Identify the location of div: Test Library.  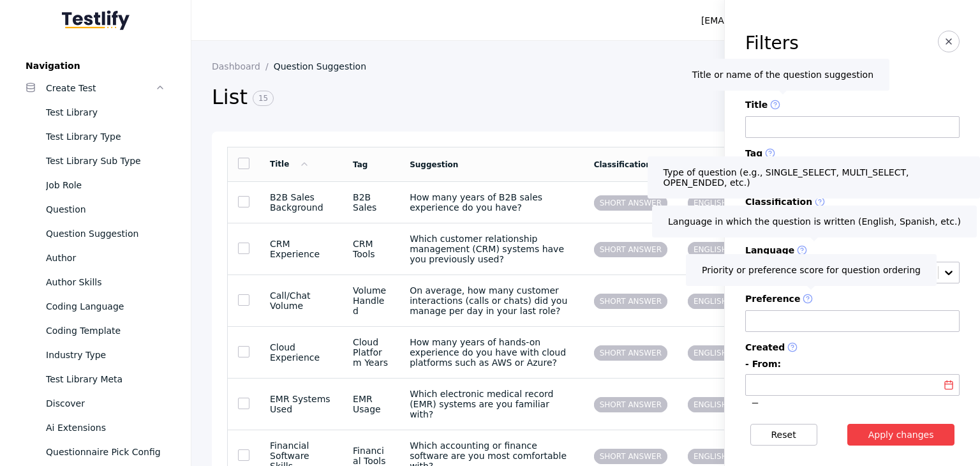
(105, 112).